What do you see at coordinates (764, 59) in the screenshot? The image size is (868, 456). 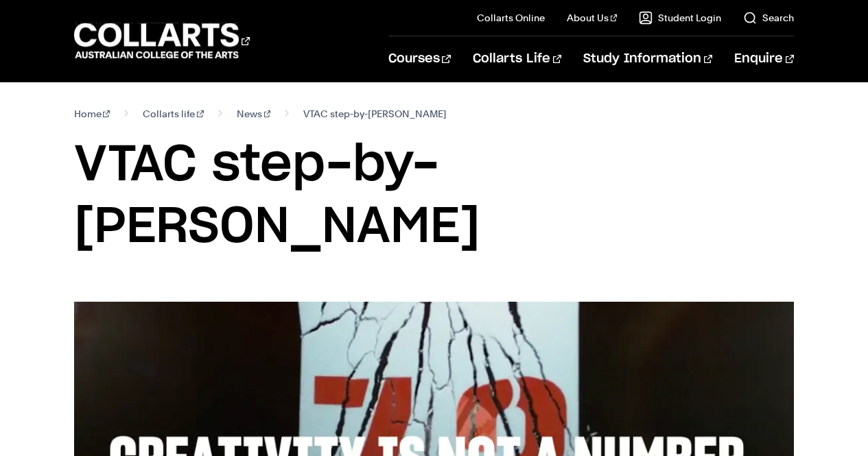 I see `a: Enquire` at bounding box center [764, 59].